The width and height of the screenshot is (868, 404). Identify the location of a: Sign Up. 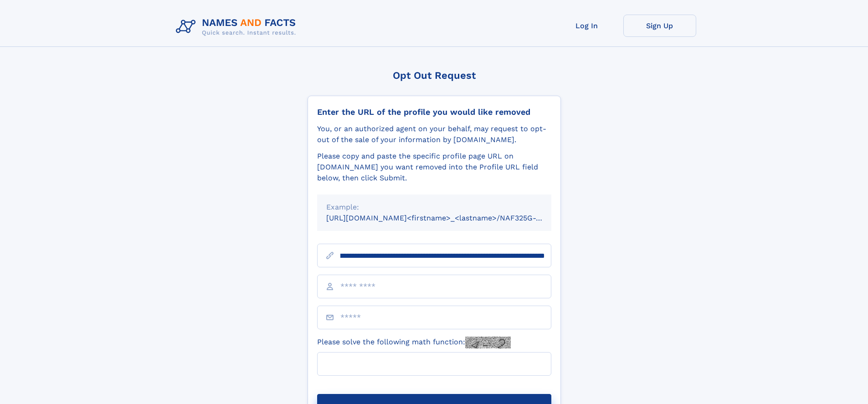
(660, 26).